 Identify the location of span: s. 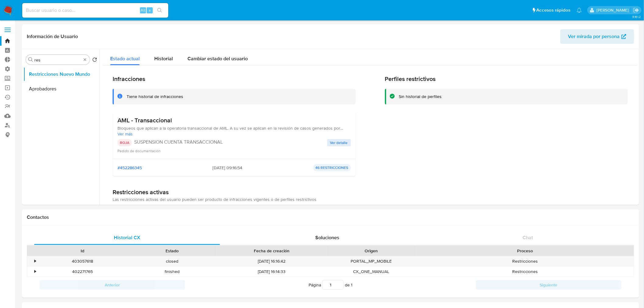
(150, 10).